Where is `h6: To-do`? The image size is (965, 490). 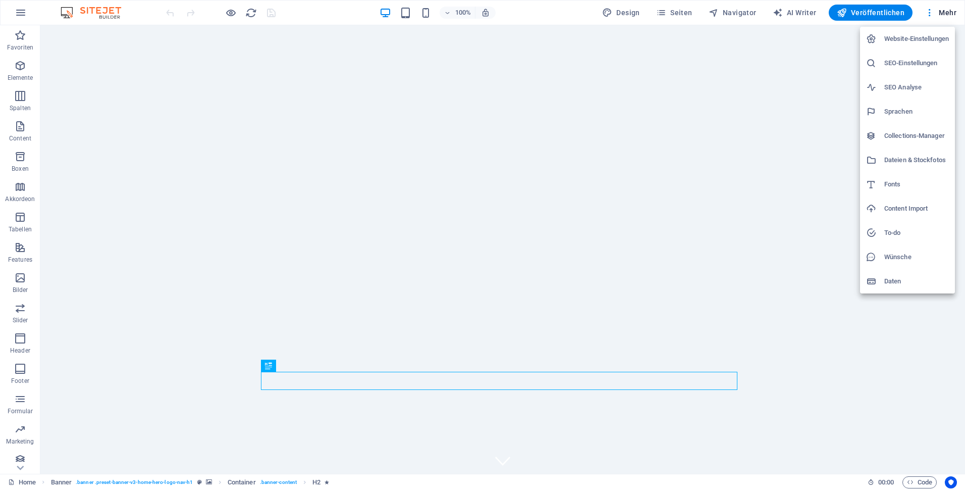
h6: To-do is located at coordinates (917, 233).